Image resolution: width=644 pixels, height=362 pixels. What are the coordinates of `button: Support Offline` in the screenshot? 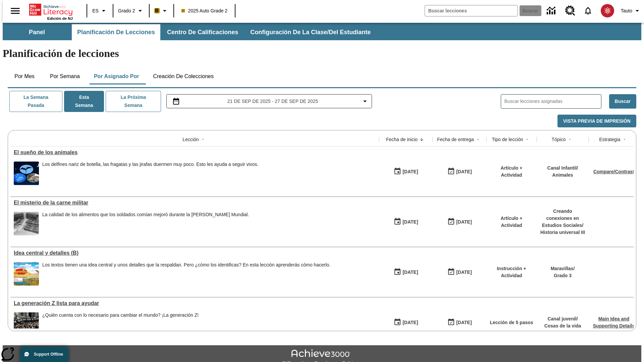 It's located at (44, 355).